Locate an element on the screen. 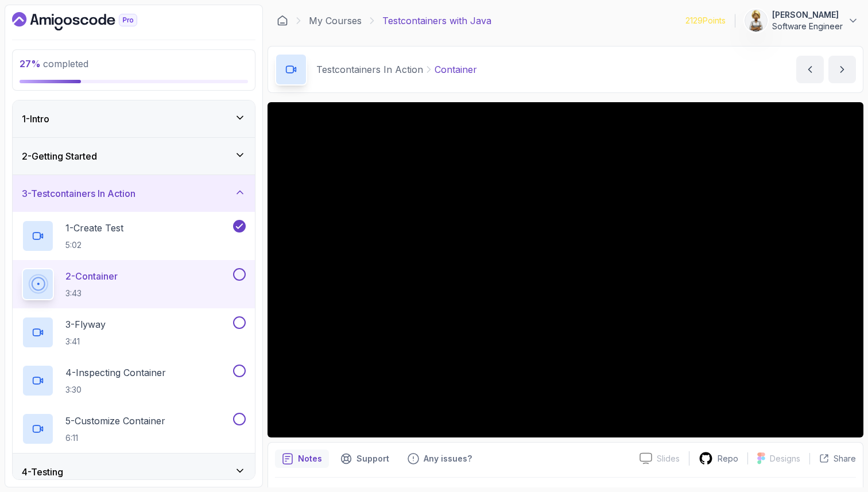  button: notes button is located at coordinates (302, 459).